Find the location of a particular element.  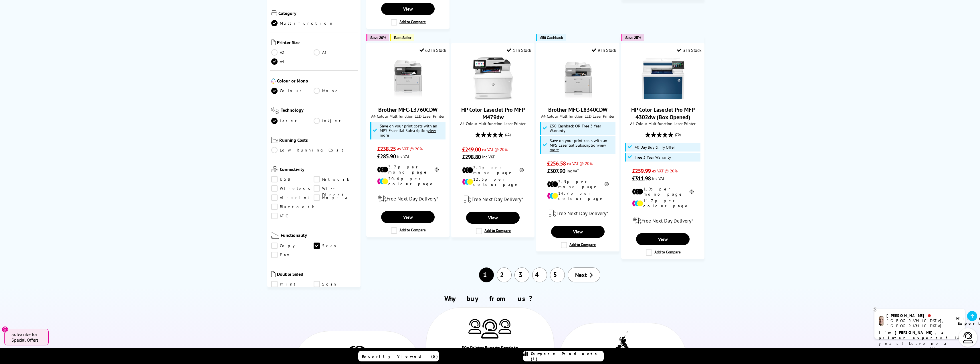

a: Mopria is located at coordinates (335, 198).